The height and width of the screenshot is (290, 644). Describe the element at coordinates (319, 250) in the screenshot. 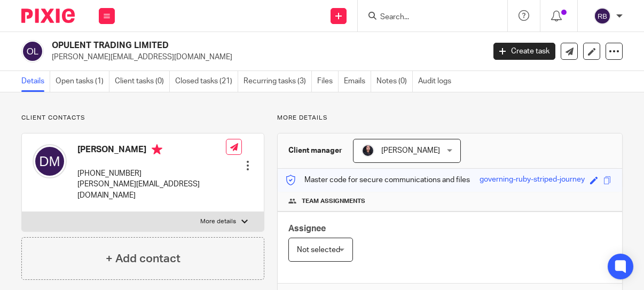

I see `span: Not selected` at that location.